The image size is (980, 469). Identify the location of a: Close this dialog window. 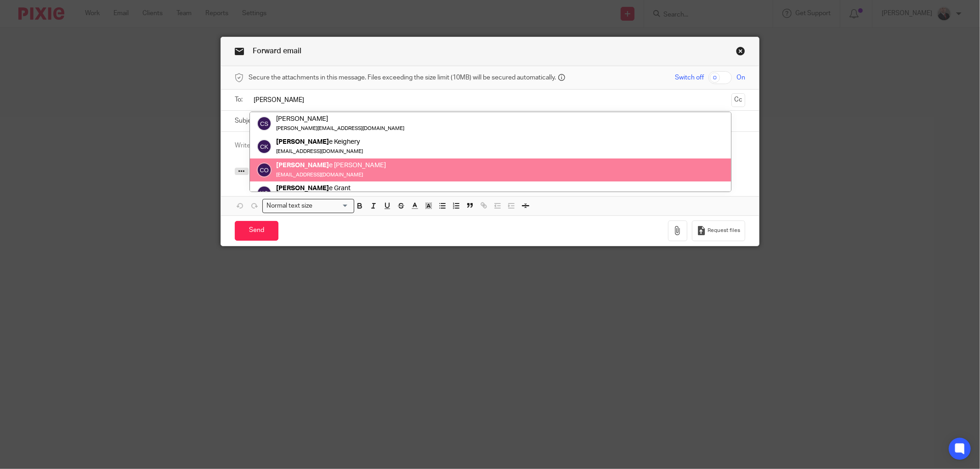
(741, 52).